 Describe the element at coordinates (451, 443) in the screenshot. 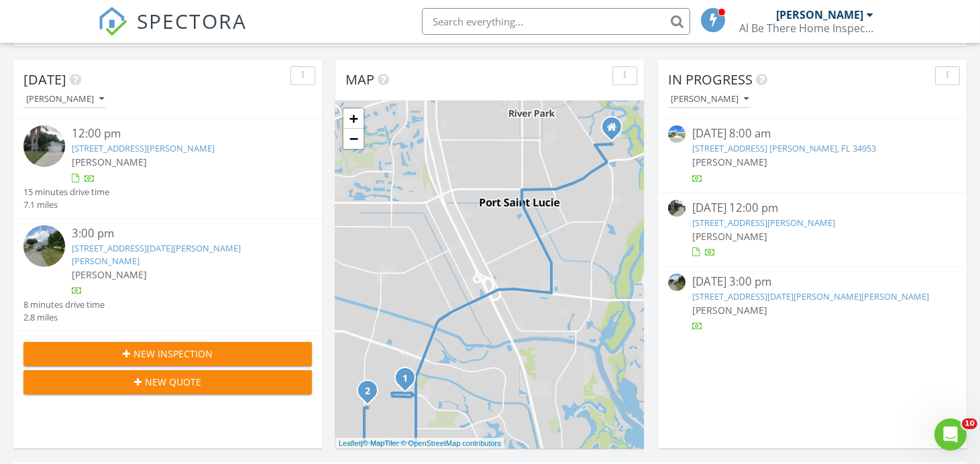

I see `a: © OpenStreetMap contributors` at that location.